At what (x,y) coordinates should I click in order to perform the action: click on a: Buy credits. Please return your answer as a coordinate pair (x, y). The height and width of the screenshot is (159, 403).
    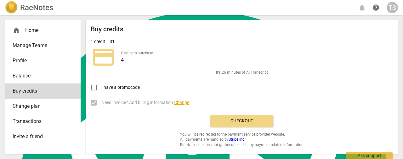
    Looking at the image, I should click on (43, 91).